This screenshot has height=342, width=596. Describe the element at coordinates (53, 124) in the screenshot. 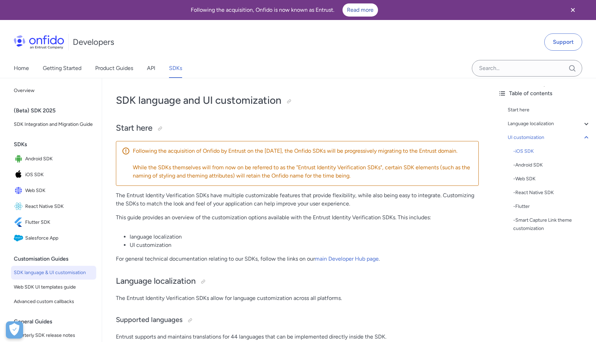

I see `a: SDK Integration and Migration Guide` at that location.